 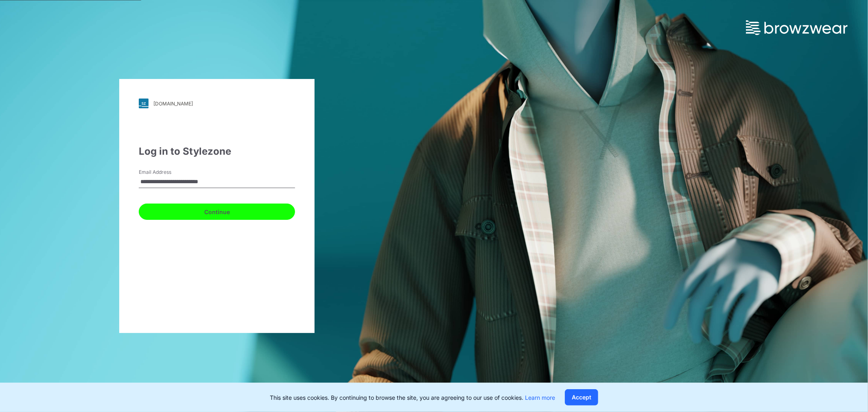 What do you see at coordinates (412, 397) in the screenshot?
I see `p: This site uses cookies. By continuing to browse the site, you are agreeing to our use of cookies.` at bounding box center [412, 397].